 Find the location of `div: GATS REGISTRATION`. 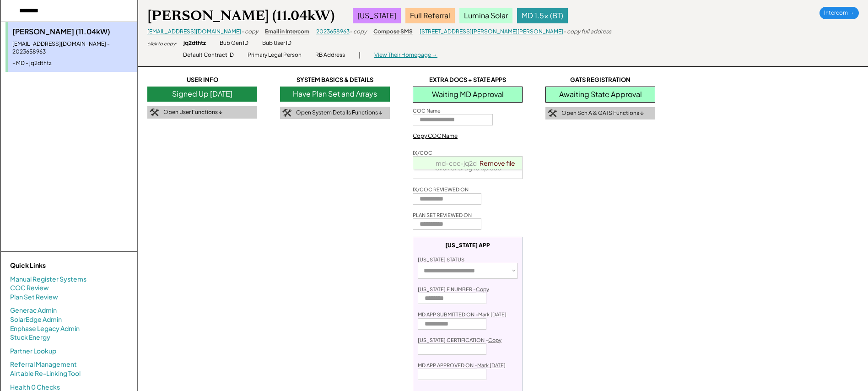

div: GATS REGISTRATION is located at coordinates (600, 80).